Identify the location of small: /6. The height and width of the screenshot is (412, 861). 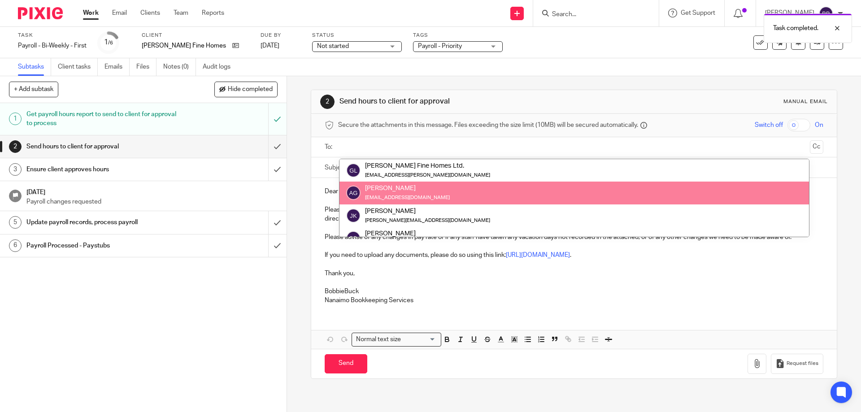
(110, 43).